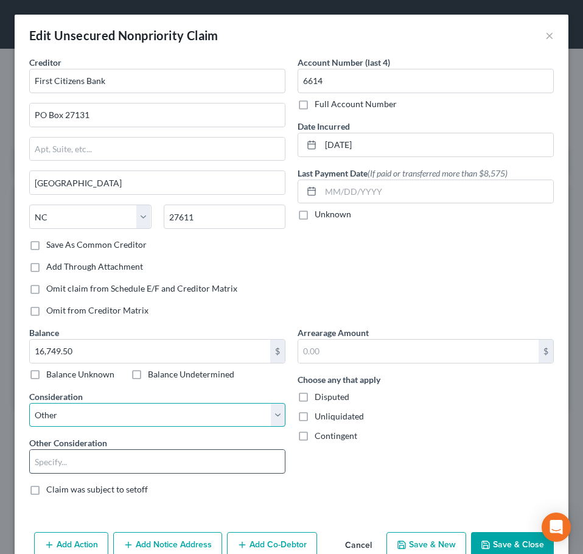 The width and height of the screenshot is (583, 554). I want to click on input: Specify..., so click(157, 462).